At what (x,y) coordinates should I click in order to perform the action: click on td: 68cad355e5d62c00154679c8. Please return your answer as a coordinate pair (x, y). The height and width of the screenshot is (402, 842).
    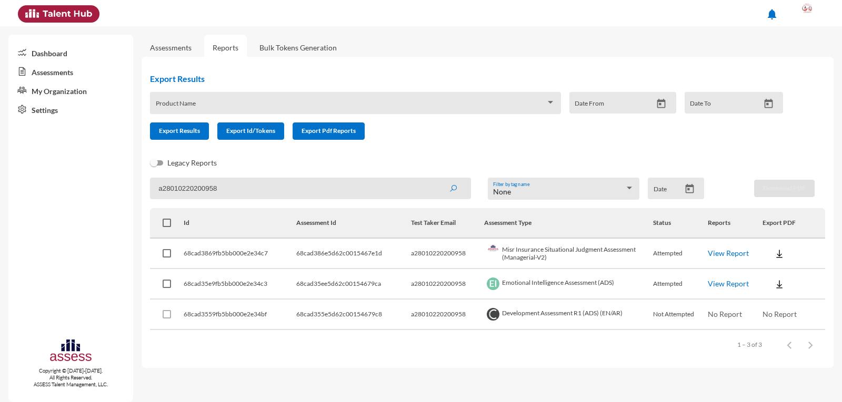
    Looking at the image, I should click on (353, 315).